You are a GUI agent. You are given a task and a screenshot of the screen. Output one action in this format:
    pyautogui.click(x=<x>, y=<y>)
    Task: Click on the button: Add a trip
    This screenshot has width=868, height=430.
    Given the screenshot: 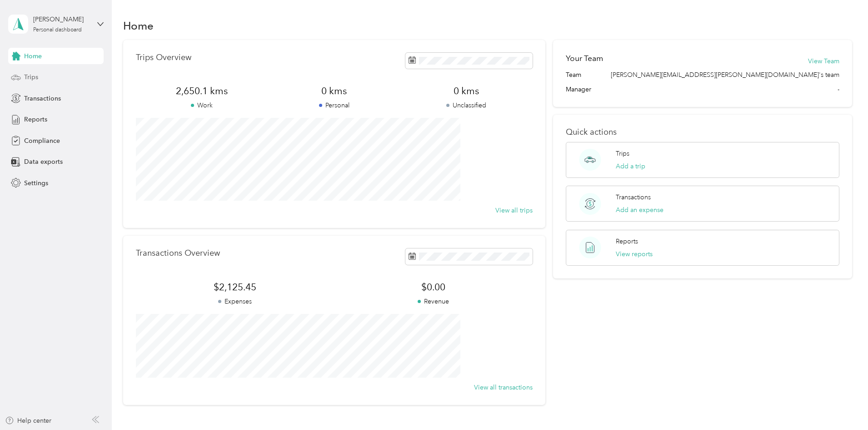 What is the action you would take?
    pyautogui.click(x=631, y=166)
    